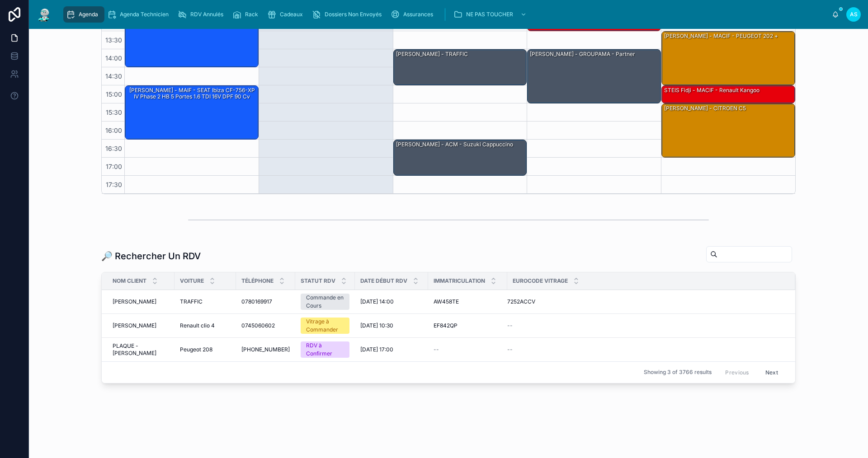 This screenshot has height=458, width=868. Describe the element at coordinates (251, 14) in the screenshot. I see `span: Rack` at that location.